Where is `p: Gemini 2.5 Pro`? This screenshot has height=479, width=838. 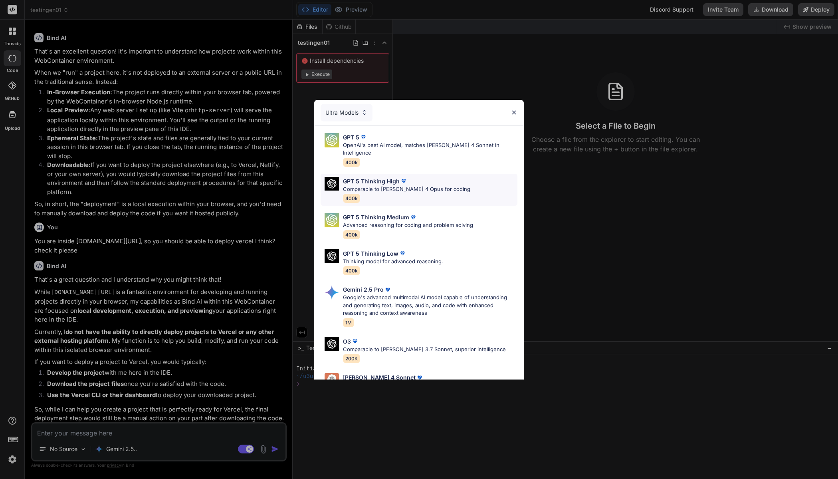
p: Gemini 2.5 Pro is located at coordinates (363, 289).